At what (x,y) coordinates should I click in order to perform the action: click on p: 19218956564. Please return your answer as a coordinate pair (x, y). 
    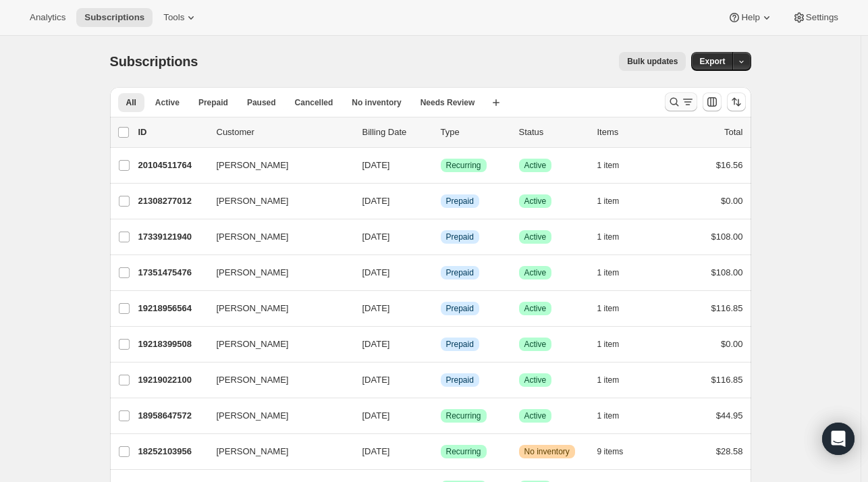
    Looking at the image, I should click on (172, 309).